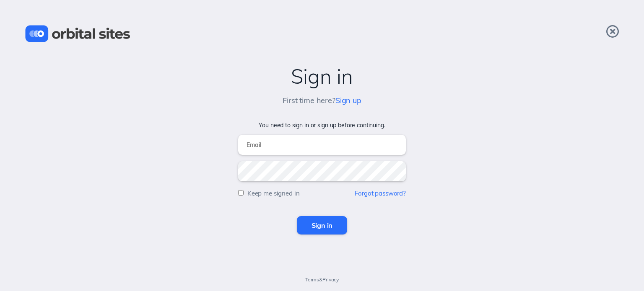 The width and height of the screenshot is (644, 291). What do you see at coordinates (322, 225) in the screenshot?
I see `input: Sign in` at bounding box center [322, 225].